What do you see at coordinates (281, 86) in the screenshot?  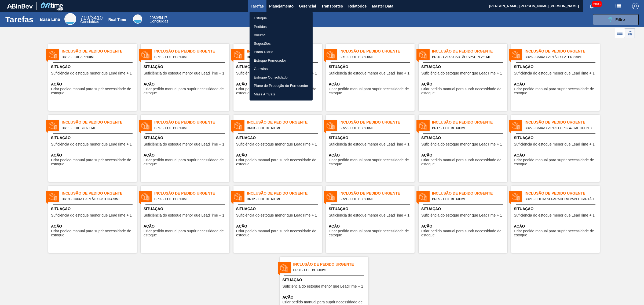 I see `a: Plano de Produção do Fornecedor` at bounding box center [281, 86].